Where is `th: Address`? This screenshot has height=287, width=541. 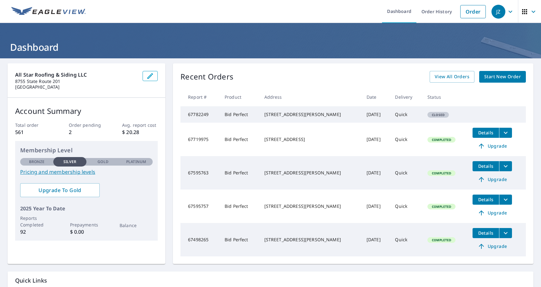
th: Address is located at coordinates (310, 97).